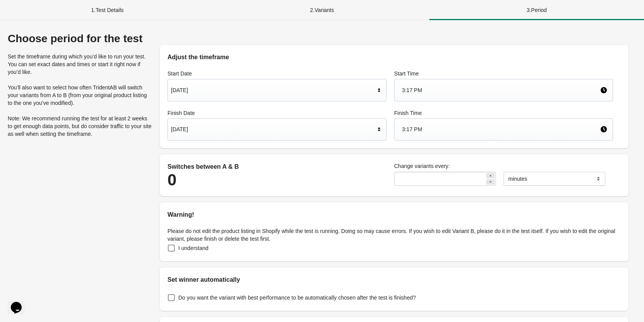  Describe the element at coordinates (80, 95) in the screenshot. I see `p: You’ll also want to select how often TridentAB will switch your variants from A to B (from your o...` at that location.